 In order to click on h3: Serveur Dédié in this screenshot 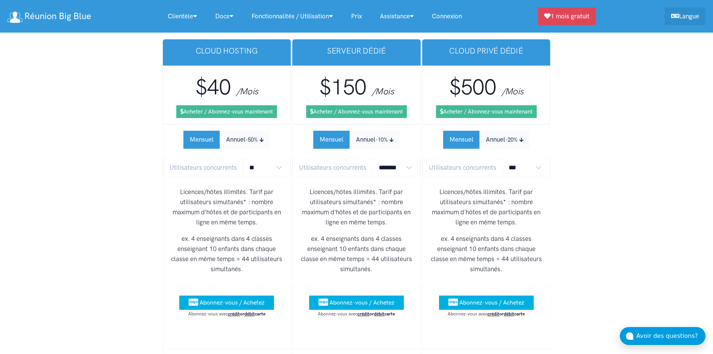, I will do `click(356, 51)`.